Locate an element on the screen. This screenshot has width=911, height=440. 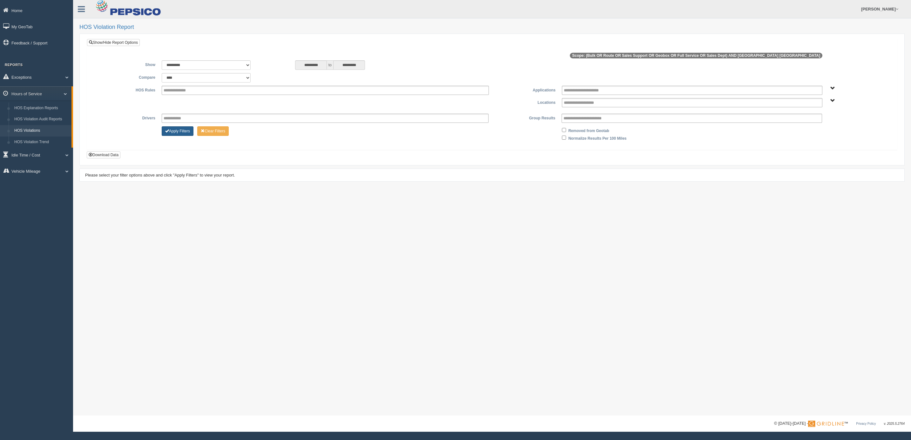
label: Locations is located at coordinates (526, 102).